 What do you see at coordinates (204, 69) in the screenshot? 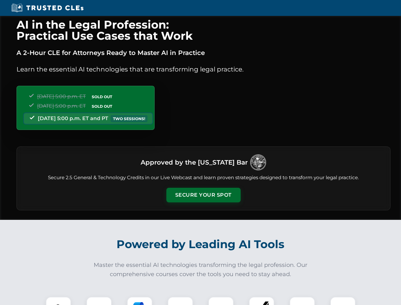
I see `p: Learn the essential AI technologies that are transforming legal practice.` at bounding box center [204, 69].